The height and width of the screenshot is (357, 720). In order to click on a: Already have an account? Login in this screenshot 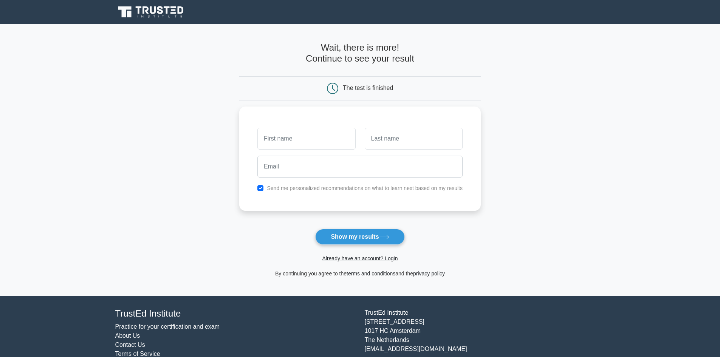, I will do `click(360, 259)`.